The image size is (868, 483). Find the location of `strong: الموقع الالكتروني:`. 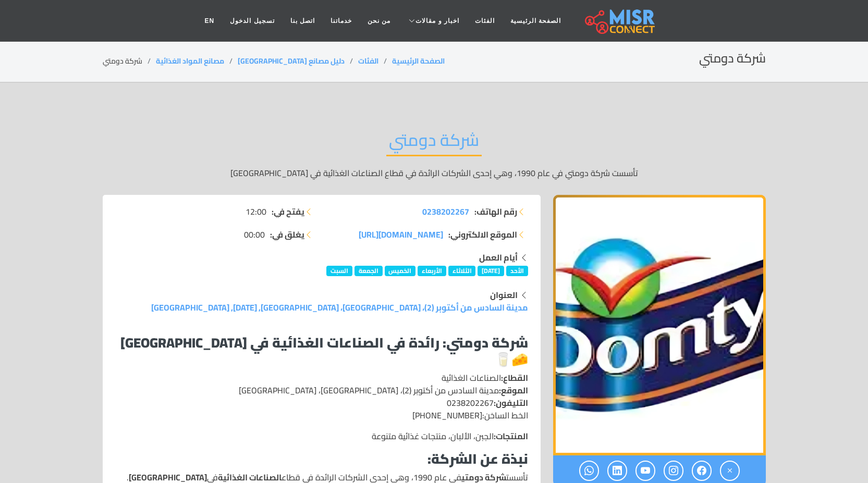

strong: الموقع الالكتروني: is located at coordinates (483, 235).